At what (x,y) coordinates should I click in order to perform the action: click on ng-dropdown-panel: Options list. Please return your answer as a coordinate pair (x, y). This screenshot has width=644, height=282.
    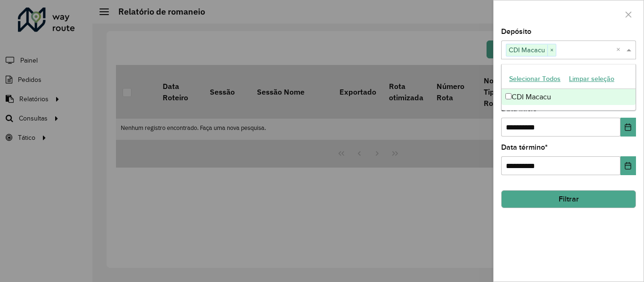
    Looking at the image, I should click on (568, 87).